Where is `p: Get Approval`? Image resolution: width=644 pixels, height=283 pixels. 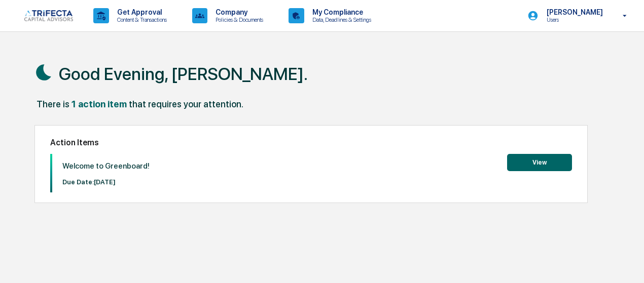
p: Get Approval is located at coordinates (140, 12).